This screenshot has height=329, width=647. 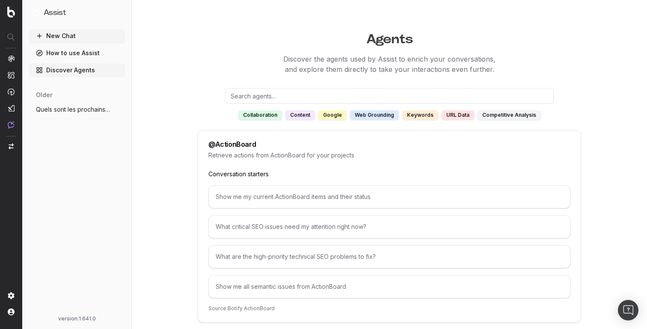 I want to click on a: Discover Agents, so click(x=77, y=70).